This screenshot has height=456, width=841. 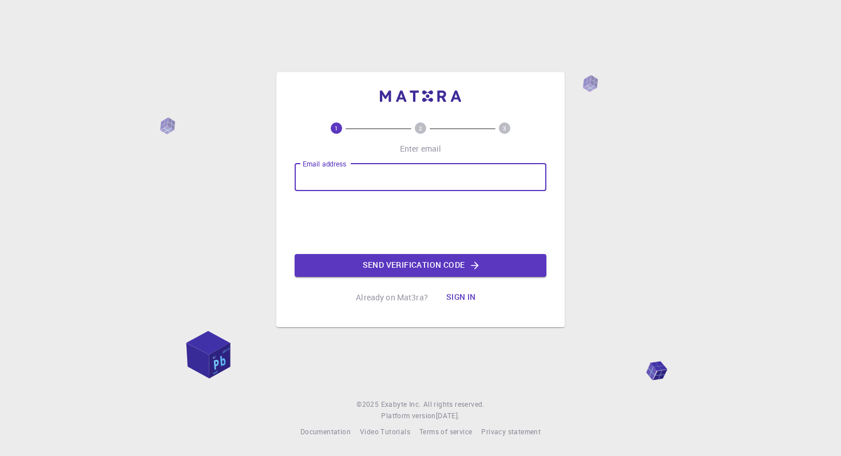 What do you see at coordinates (385, 432) in the screenshot?
I see `a: Video Tutorials` at bounding box center [385, 432].